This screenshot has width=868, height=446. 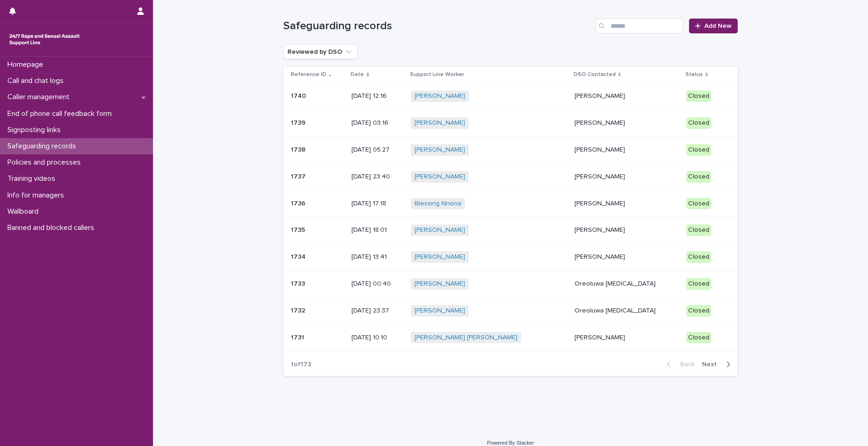 I want to click on a: Blessing Nnona, so click(x=437, y=204).